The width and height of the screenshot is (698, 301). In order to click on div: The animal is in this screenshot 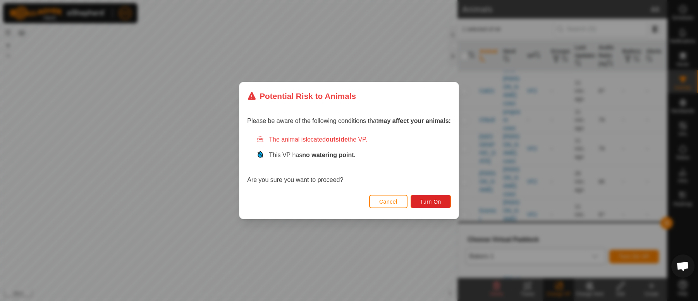, I will do `click(354, 140)`.